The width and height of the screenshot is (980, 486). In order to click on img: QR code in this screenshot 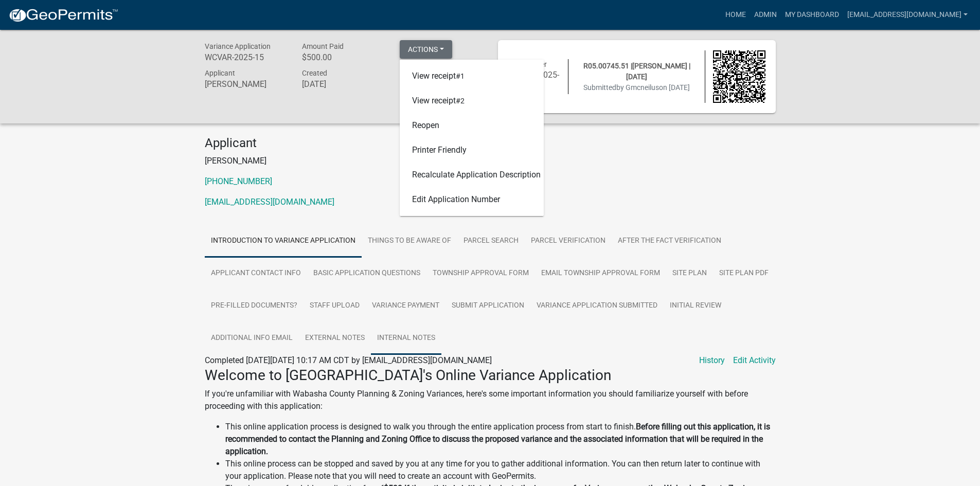, I will do `click(739, 76)`.